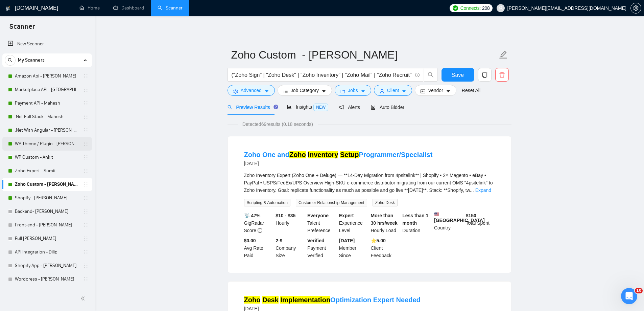 The height and width of the screenshot is (311, 644). I want to click on b: $ 150, so click(471, 215).